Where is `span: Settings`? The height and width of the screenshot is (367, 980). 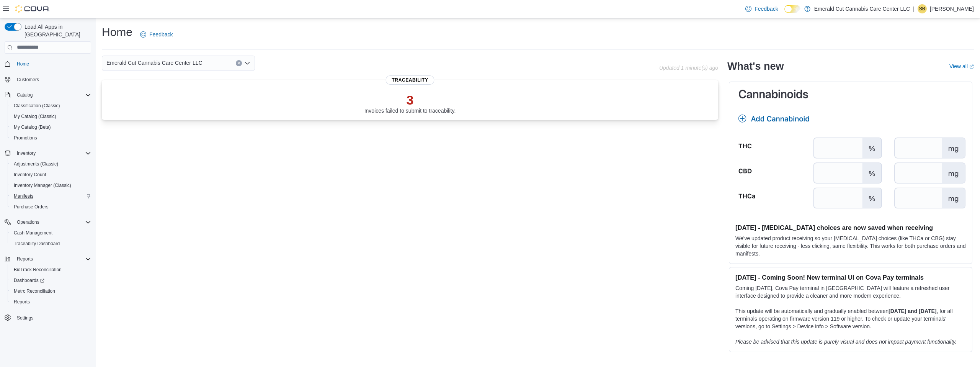 span: Settings is located at coordinates (25, 318).